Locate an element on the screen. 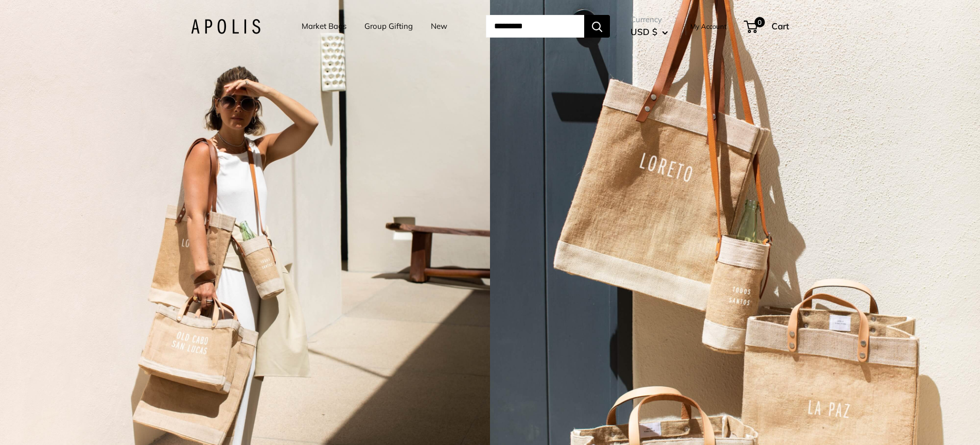  a: 0 Cart is located at coordinates (767, 26).